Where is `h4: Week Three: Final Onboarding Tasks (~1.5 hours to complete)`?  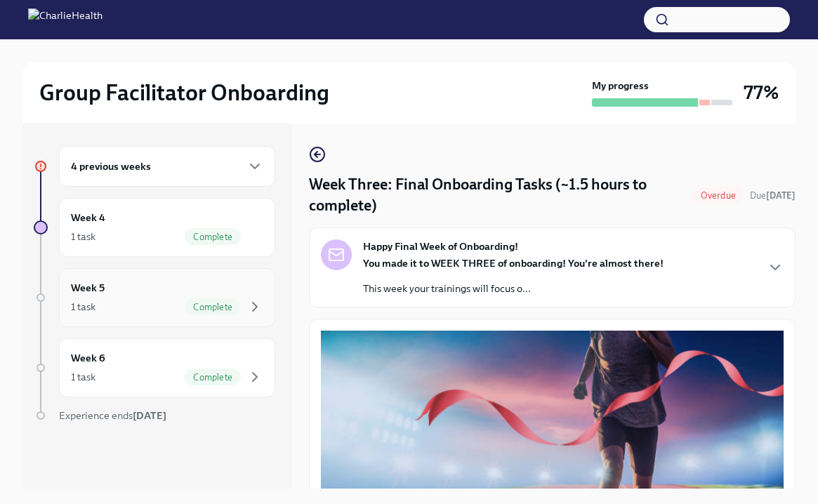 h4: Week Three: Final Onboarding Tasks (~1.5 hours to complete) is located at coordinates (497, 195).